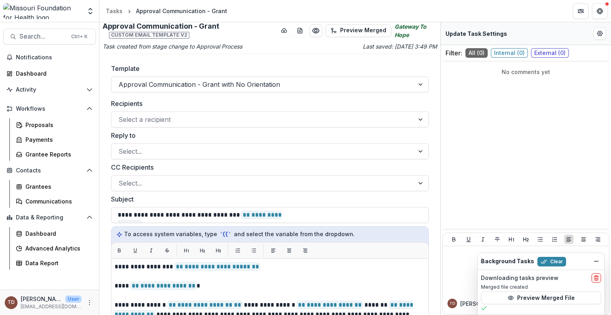 Image resolution: width=611 pixels, height=315 pixels. What do you see at coordinates (483, 239) in the screenshot?
I see `button: Italicize` at bounding box center [483, 239].